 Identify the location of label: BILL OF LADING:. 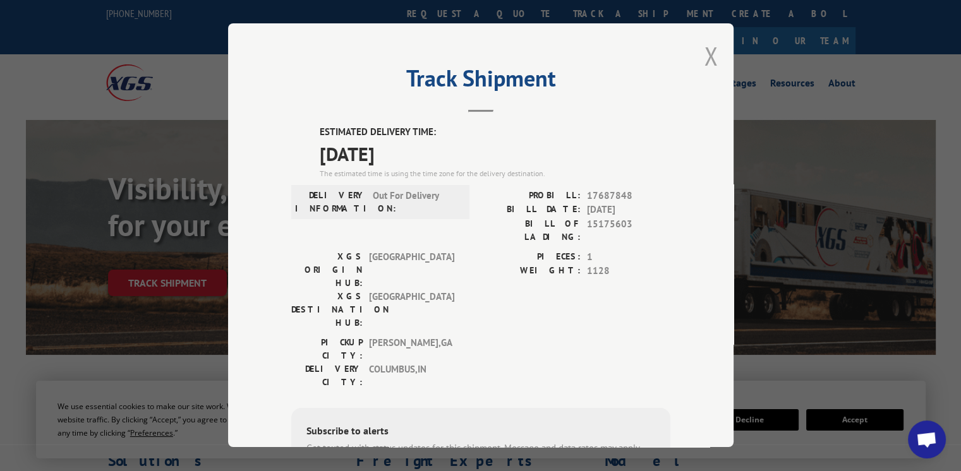
(531, 231).